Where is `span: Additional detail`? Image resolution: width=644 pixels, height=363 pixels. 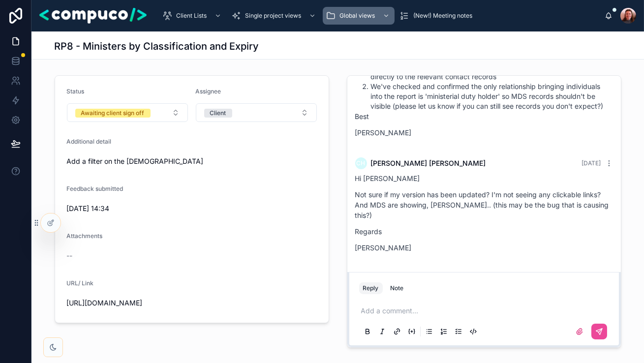 span: Additional detail is located at coordinates (89, 141).